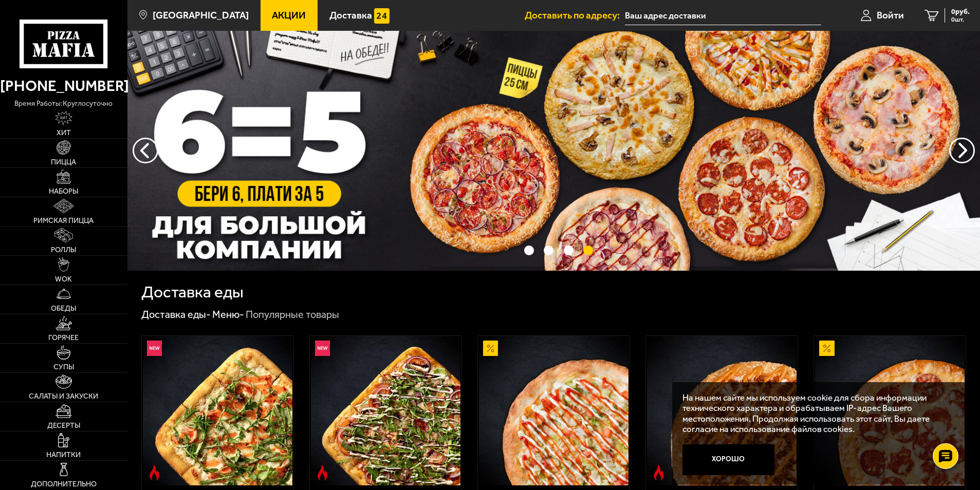 This screenshot has width=980, height=490. Describe the element at coordinates (63, 367) in the screenshot. I see `span: Супы` at that location.